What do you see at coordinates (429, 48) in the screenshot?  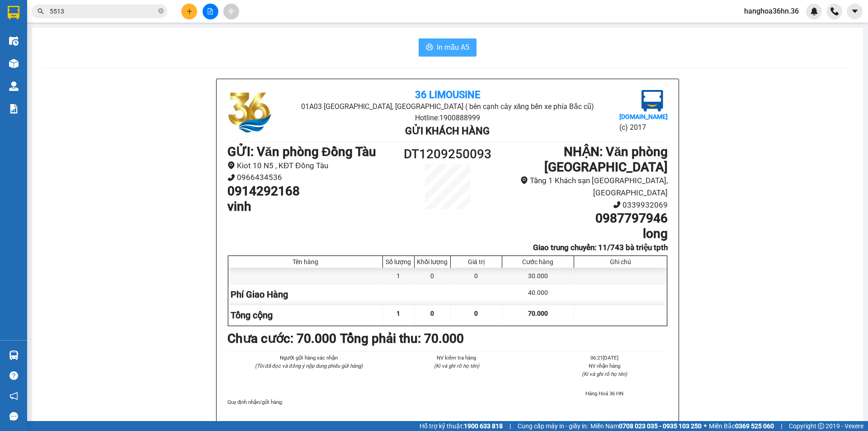 I see `span: printer` at bounding box center [429, 48].